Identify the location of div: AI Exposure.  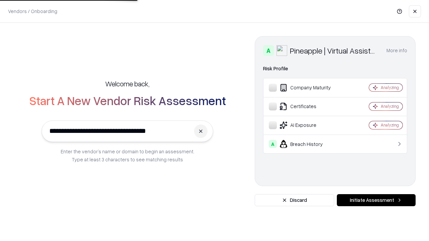
(308, 125).